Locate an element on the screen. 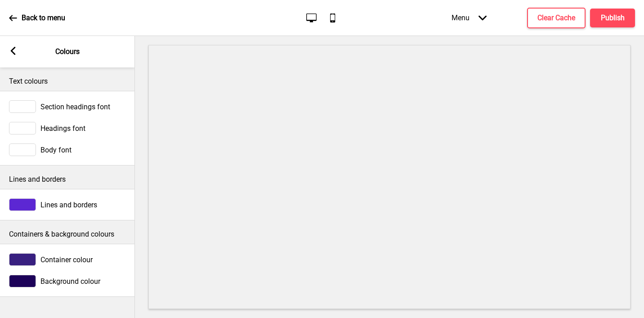  span: Body font is located at coordinates (56, 150).